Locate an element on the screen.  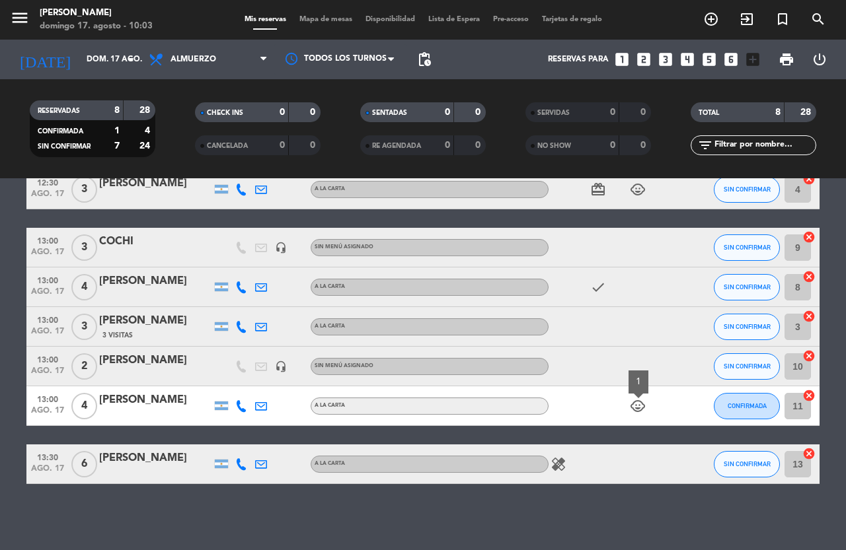
span: 12:30 is located at coordinates (48, 182).